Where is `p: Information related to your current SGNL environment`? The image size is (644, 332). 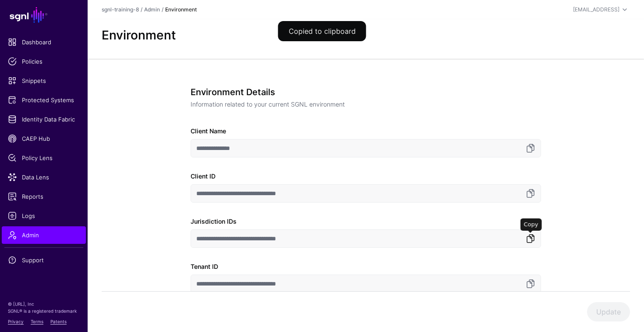 p: Information related to your current SGNL environment is located at coordinates (362, 104).